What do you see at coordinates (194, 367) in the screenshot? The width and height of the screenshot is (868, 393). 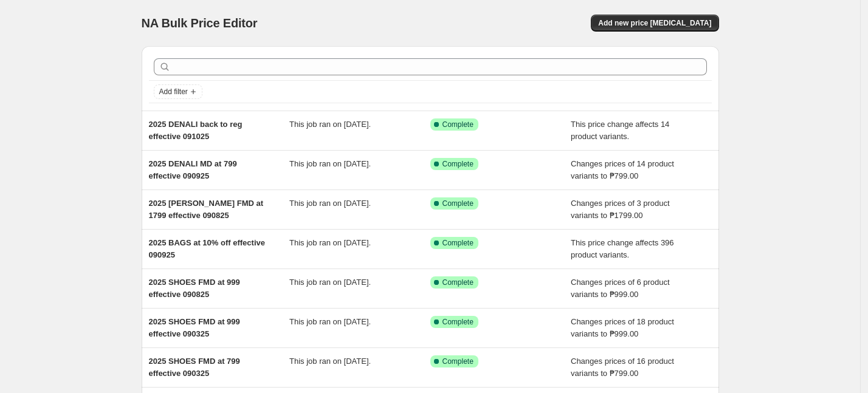 I see `span: 2025 SHOES FMD at 799 effective 090325` at bounding box center [194, 367].